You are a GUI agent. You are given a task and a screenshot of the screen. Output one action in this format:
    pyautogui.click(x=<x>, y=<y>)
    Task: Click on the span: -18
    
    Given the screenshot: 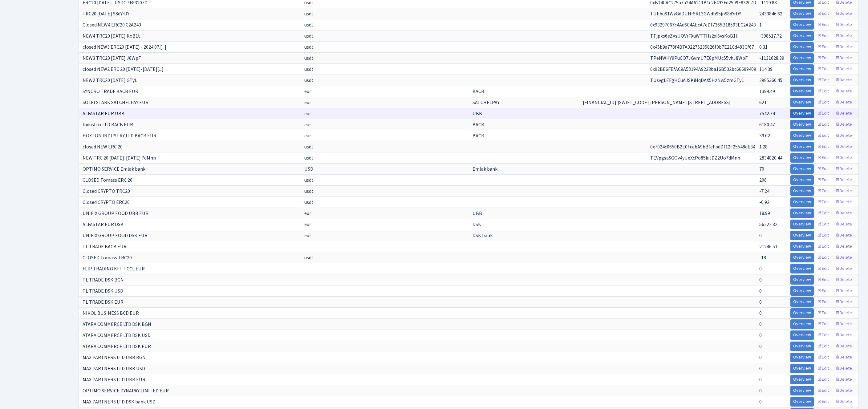 What is the action you would take?
    pyautogui.click(x=762, y=258)
    